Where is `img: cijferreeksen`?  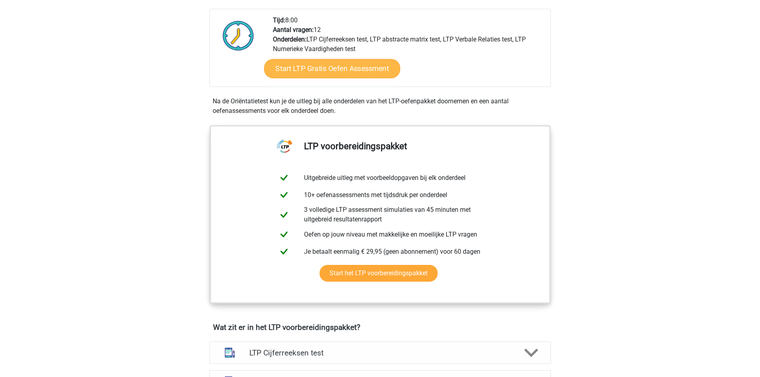
img: cijferreeksen is located at coordinates (230, 352).